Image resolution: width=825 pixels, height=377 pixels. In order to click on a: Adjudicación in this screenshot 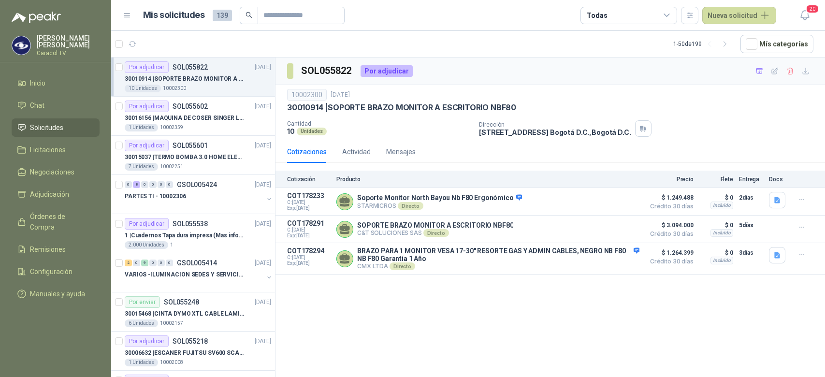, I will do `click(56, 194)`.